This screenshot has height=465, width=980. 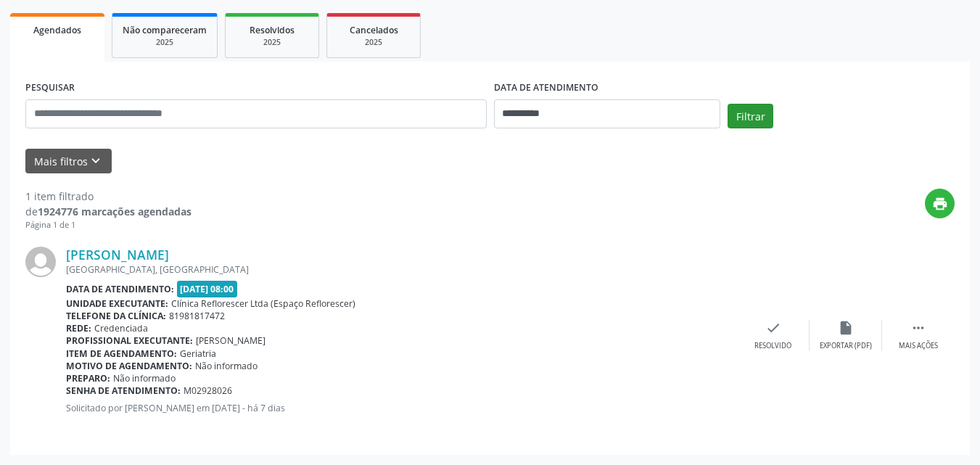 I want to click on img: img, so click(x=40, y=262).